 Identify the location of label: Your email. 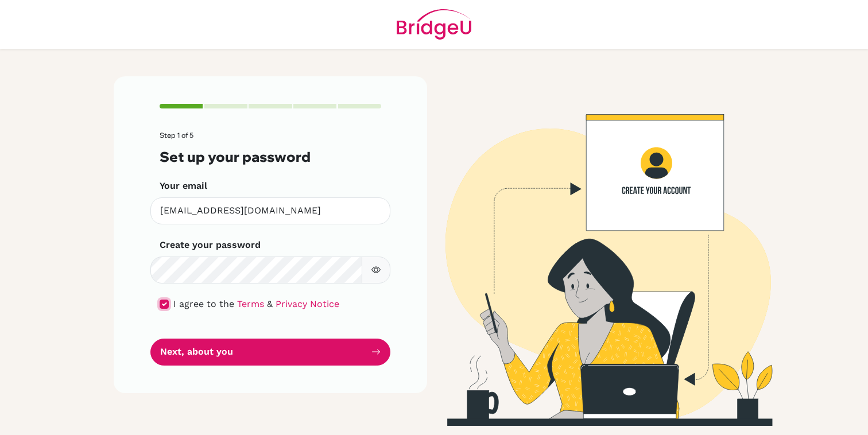
(183, 186).